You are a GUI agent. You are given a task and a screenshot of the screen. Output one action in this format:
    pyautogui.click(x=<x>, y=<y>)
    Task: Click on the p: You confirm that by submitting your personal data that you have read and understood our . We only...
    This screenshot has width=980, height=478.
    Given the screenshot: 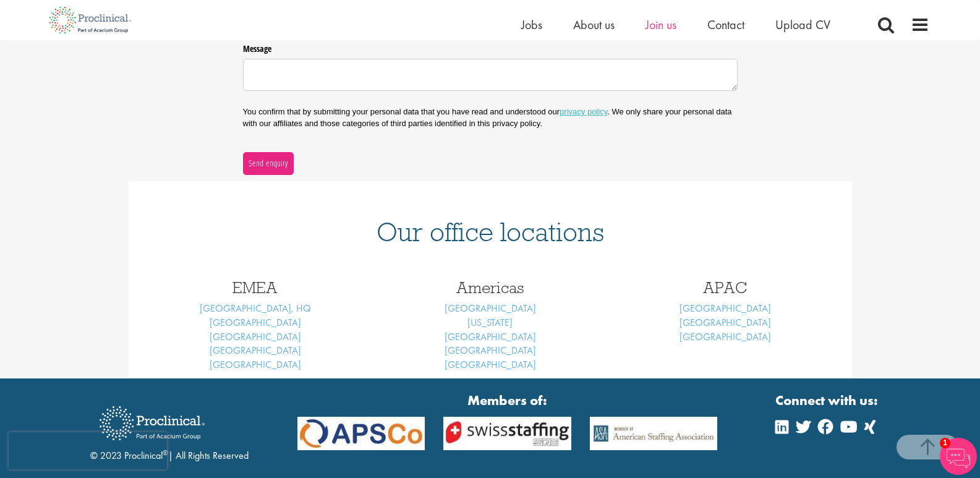 What is the action you would take?
    pyautogui.click(x=490, y=118)
    